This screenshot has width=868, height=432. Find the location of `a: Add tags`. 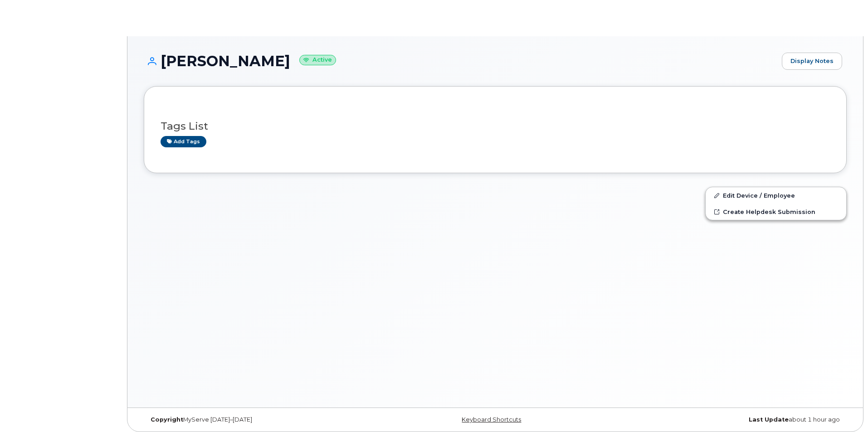

a: Add tags is located at coordinates (183, 141).